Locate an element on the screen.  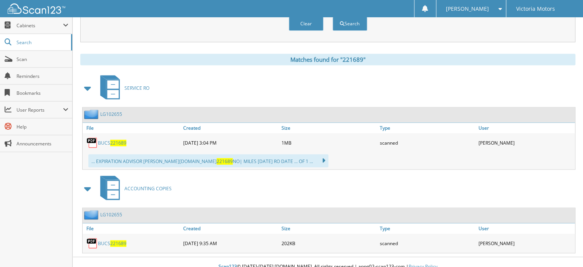
span: SERVICE RO is located at coordinates (137, 88).